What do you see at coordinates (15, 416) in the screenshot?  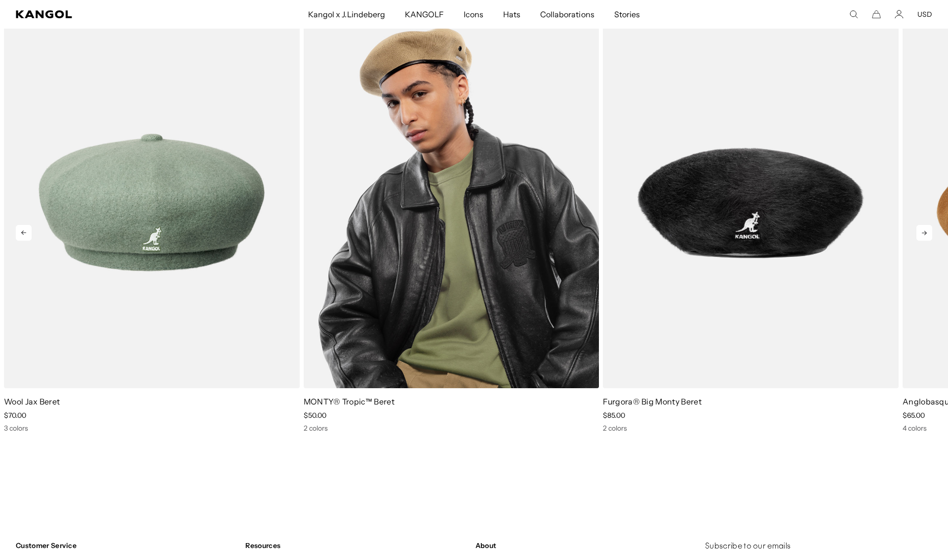 I see `span: $70.00` at bounding box center [15, 416].